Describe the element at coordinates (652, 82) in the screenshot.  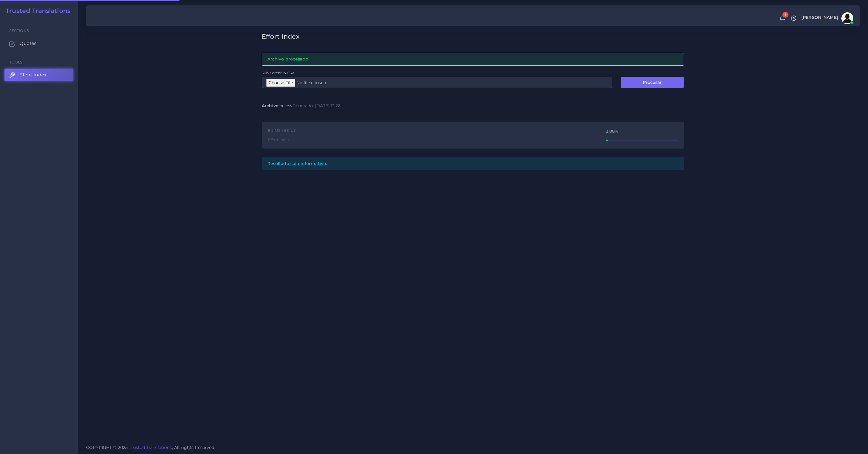
I see `button: Procesar` at that location.